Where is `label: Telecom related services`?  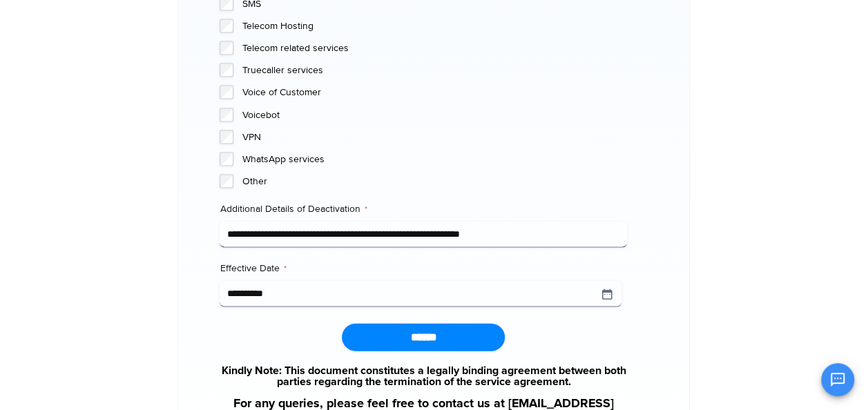
label: Telecom related services is located at coordinates (434, 48).